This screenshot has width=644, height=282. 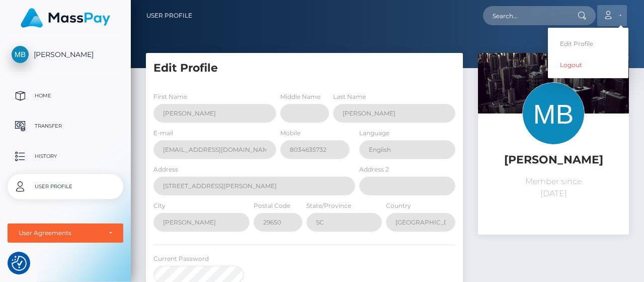 I want to click on h5: Edit Profile, so click(x=304, y=68).